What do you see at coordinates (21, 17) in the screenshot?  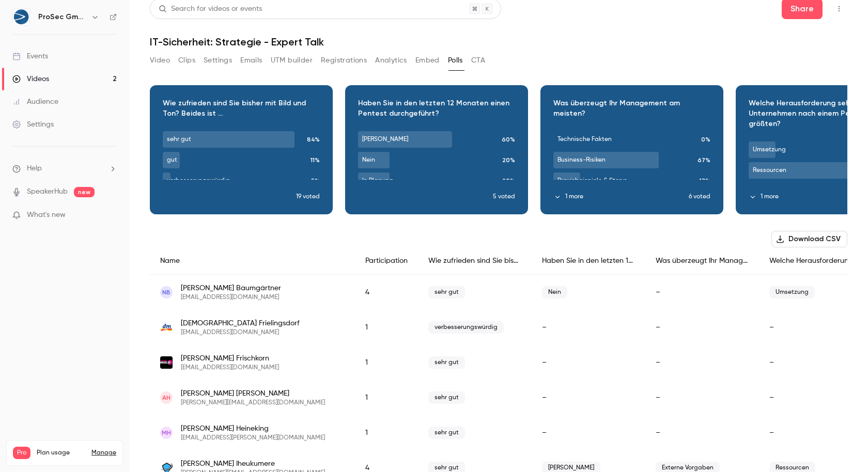 I see `img: ProSec GmbH` at bounding box center [21, 17].